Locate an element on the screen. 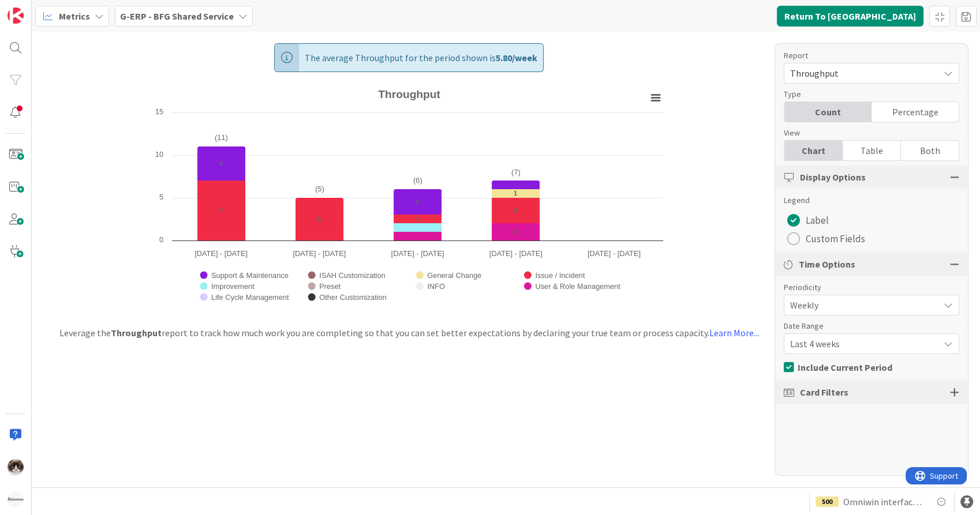 The width and height of the screenshot is (980, 515). text: User & Role Management is located at coordinates (578, 286).